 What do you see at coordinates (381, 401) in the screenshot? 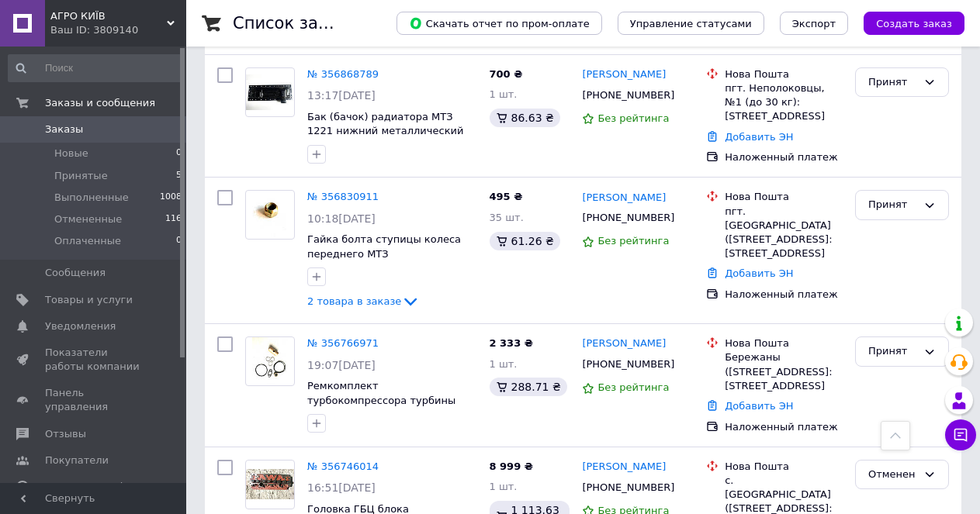
I see `span: Ремкомплект турбокомпрессора турбины ткр 11Н1 11Н2 Р/К-ТКР-11` at bounding box center [381, 401].